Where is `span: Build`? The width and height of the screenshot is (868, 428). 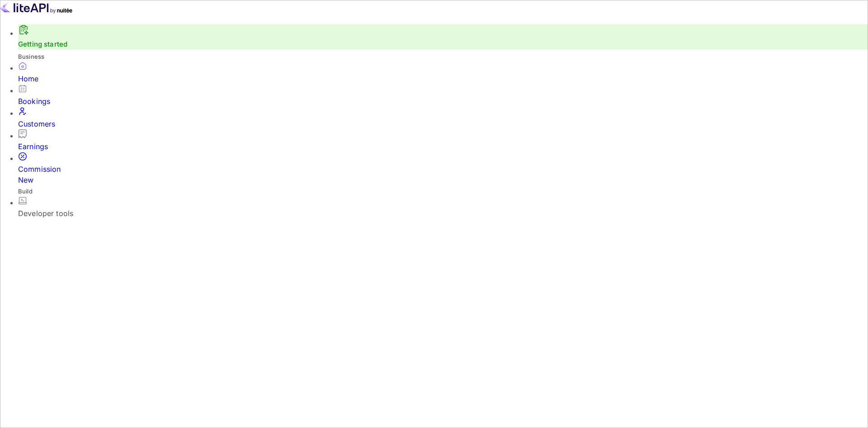 span: Build is located at coordinates (26, 191).